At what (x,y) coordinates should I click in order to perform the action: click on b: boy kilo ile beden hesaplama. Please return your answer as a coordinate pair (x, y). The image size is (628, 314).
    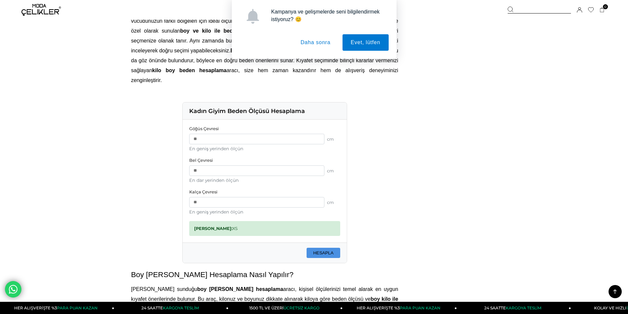
    Looking at the image, I should click on (265, 304).